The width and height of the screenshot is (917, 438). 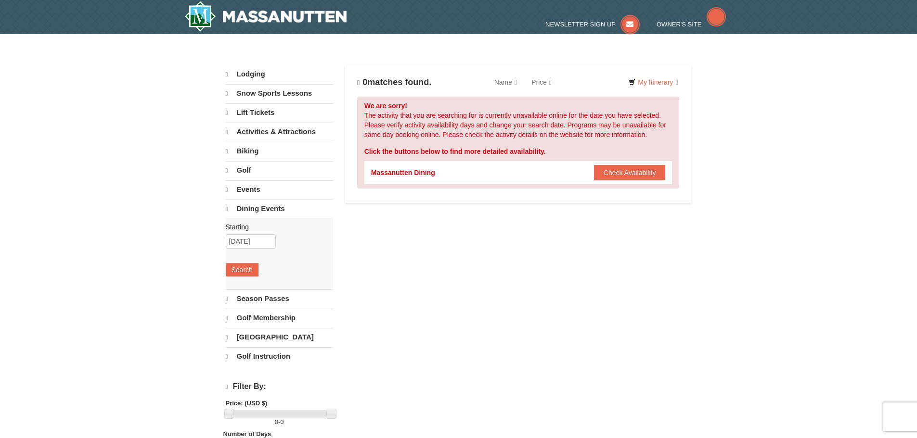 What do you see at coordinates (279, 190) in the screenshot?
I see `a: Events` at bounding box center [279, 190].